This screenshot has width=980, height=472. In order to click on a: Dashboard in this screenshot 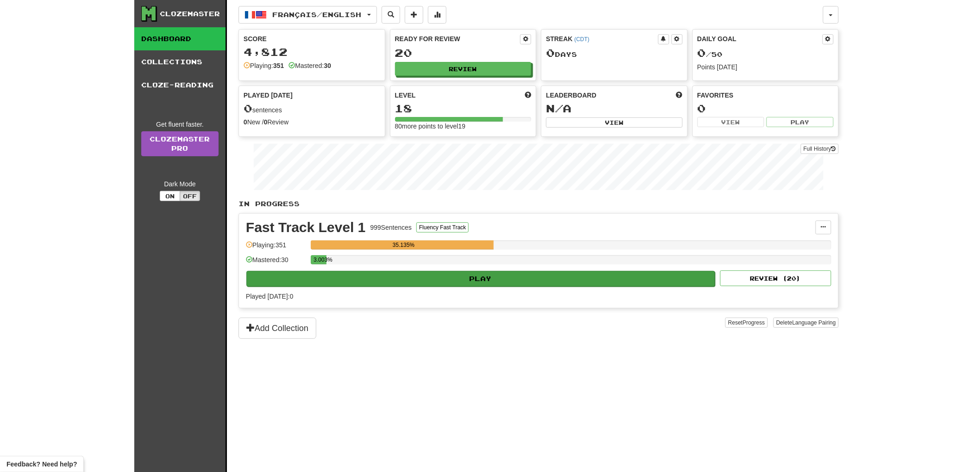, I will do `click(179, 39)`.